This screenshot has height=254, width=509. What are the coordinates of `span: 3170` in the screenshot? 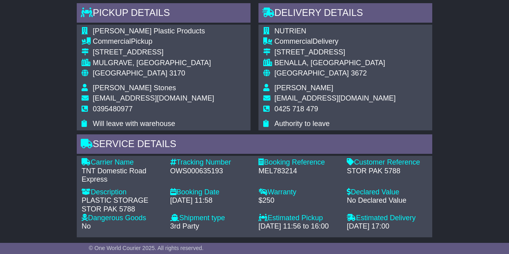 It's located at (177, 73).